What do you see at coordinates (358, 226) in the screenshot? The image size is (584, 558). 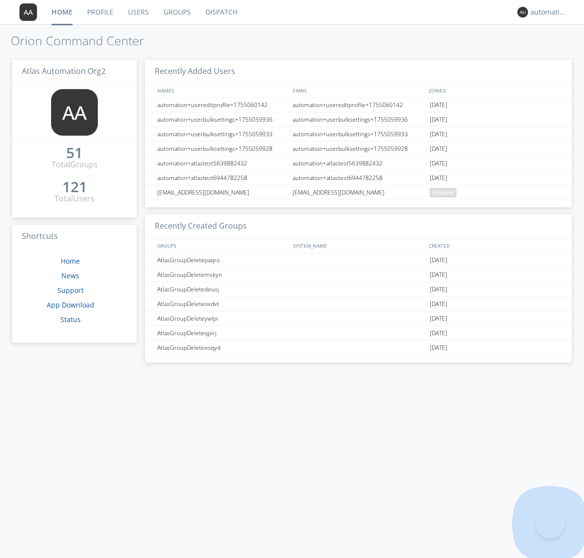 I see `h3: Recently Created Groups` at bounding box center [358, 226].